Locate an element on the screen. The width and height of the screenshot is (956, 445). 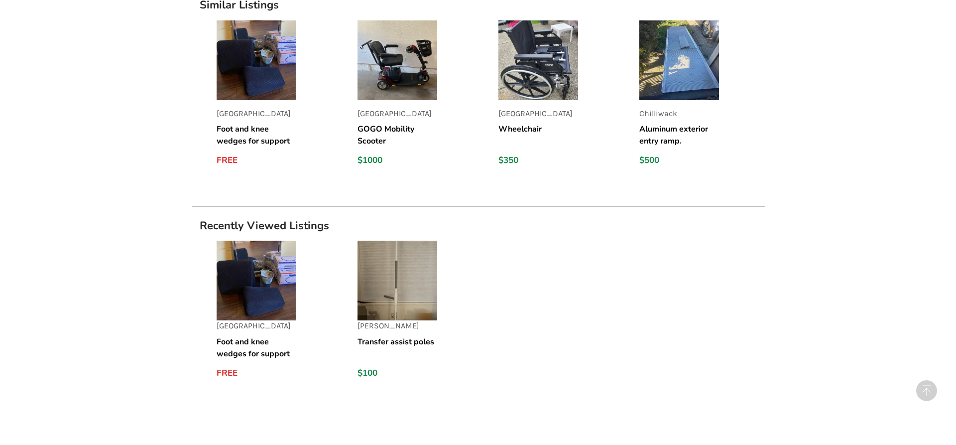
div: $100 is located at coordinates (397, 373).